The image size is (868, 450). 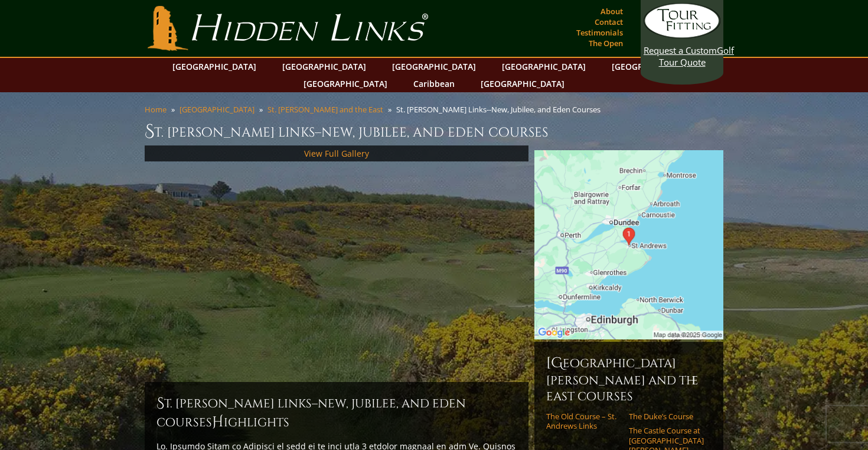 What do you see at coordinates (629, 245) in the screenshot?
I see `img: Google Map of Jubilee Course, St Andrews Links, St Andrews, United Kingdom` at bounding box center [629, 245].